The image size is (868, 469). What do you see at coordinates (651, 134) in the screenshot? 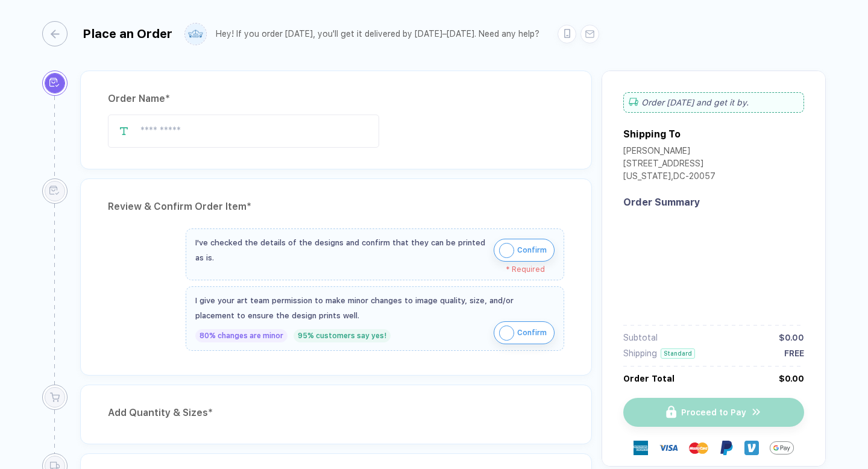
I see `div: Shipping To` at bounding box center [651, 134].